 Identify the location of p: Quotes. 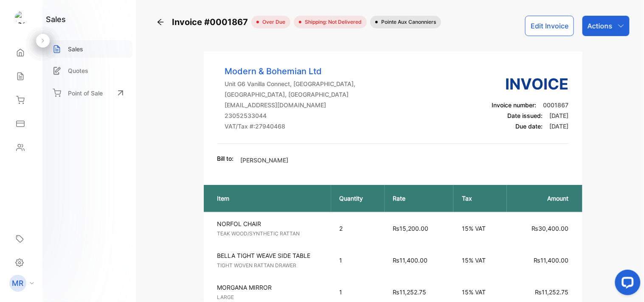
(78, 70).